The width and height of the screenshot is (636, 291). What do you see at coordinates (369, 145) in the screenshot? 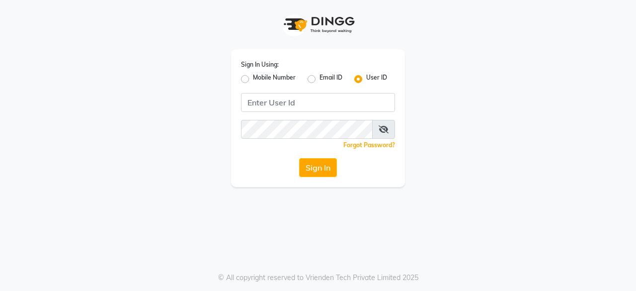
I see `a: Forgot Password?` at bounding box center [369, 145].